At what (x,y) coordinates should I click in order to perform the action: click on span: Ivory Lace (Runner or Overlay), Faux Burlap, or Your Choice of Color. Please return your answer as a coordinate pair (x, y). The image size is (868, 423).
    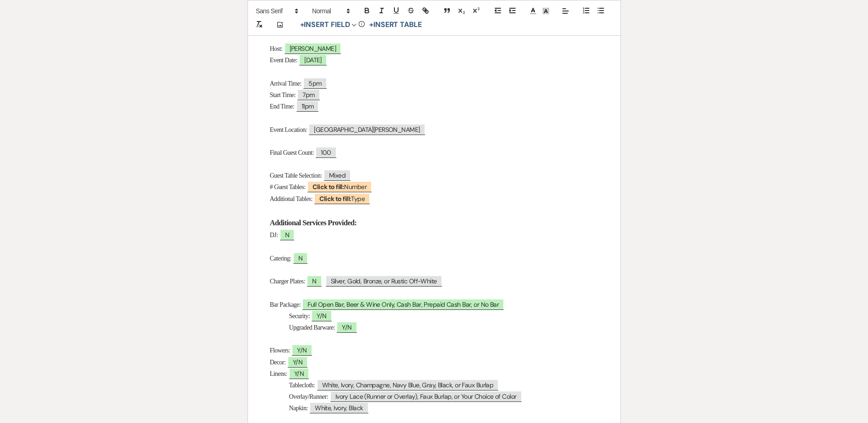
    Looking at the image, I should click on (426, 396).